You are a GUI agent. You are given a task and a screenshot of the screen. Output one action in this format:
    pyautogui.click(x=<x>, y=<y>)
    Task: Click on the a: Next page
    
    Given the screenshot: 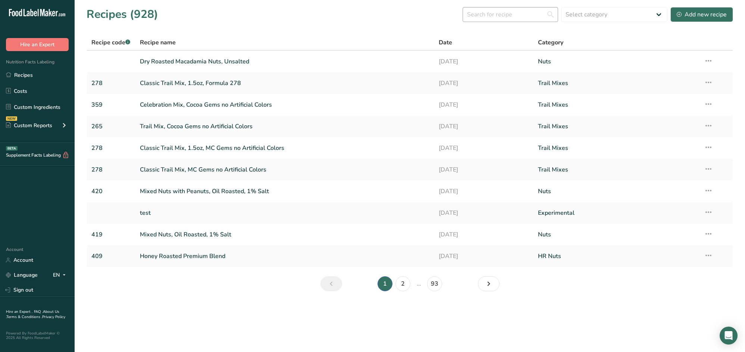 What is the action you would take?
    pyautogui.click(x=488, y=284)
    